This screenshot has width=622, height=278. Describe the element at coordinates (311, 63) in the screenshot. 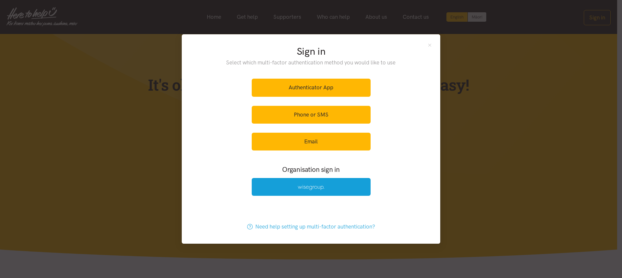

I see `p: Select which multi-factor authentication method you would like to use` at that location.